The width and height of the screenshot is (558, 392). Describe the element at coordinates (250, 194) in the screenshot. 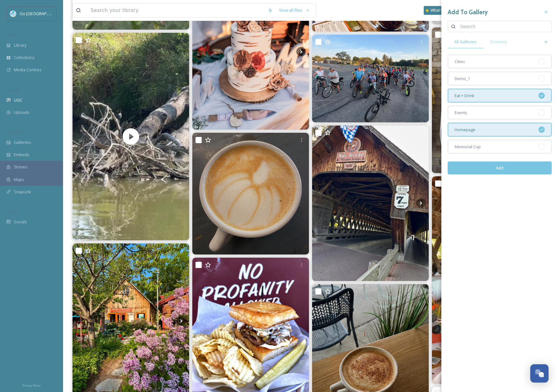

I see `img: Pumpkin spice is back!!!! We just couldn’t wait until October. Come try one for Happy Hour! 3-6pm...` at that location.